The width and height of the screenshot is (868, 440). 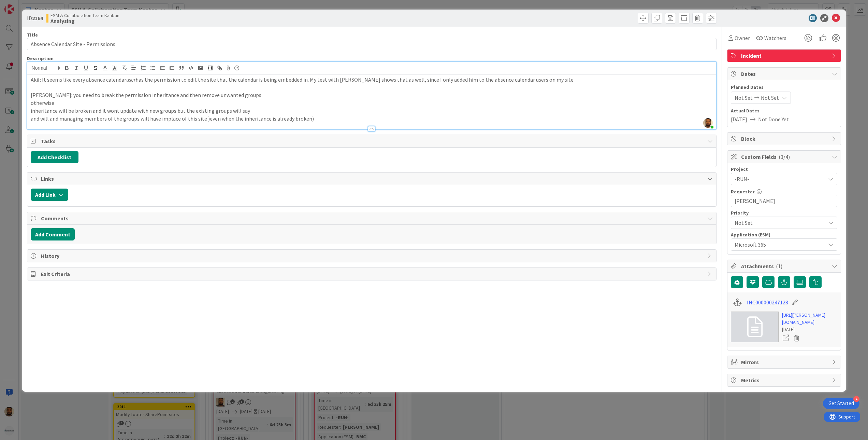 What do you see at coordinates (784, 157) in the screenshot?
I see `span: ( 3/4 )` at bounding box center [784, 157].